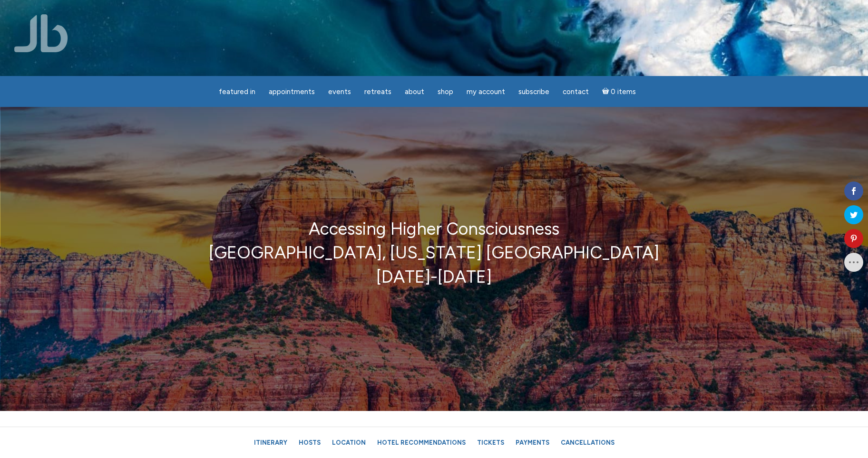 The height and width of the screenshot is (458, 868). Describe the element at coordinates (310, 442) in the screenshot. I see `a: Hosts` at that location.